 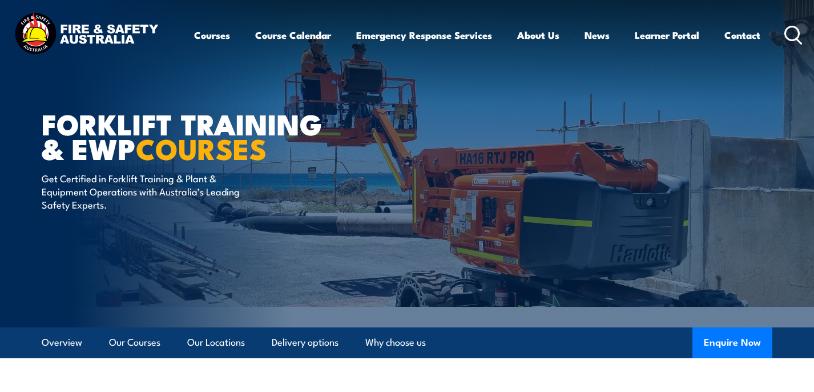 What do you see at coordinates (183, 135) in the screenshot?
I see `h1: Forklift Training & EWP` at bounding box center [183, 135].